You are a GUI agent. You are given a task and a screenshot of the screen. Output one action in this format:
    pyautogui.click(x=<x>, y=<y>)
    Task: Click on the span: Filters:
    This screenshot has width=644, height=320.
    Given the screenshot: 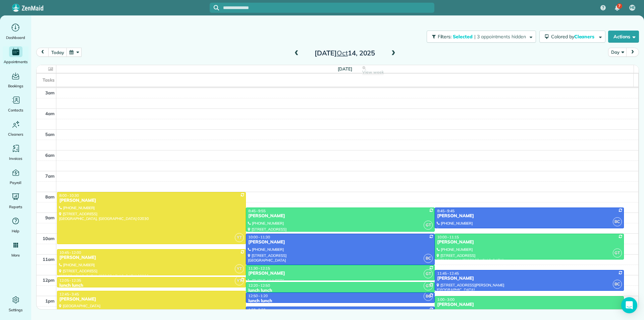 What is the action you would take?
    pyautogui.click(x=445, y=37)
    